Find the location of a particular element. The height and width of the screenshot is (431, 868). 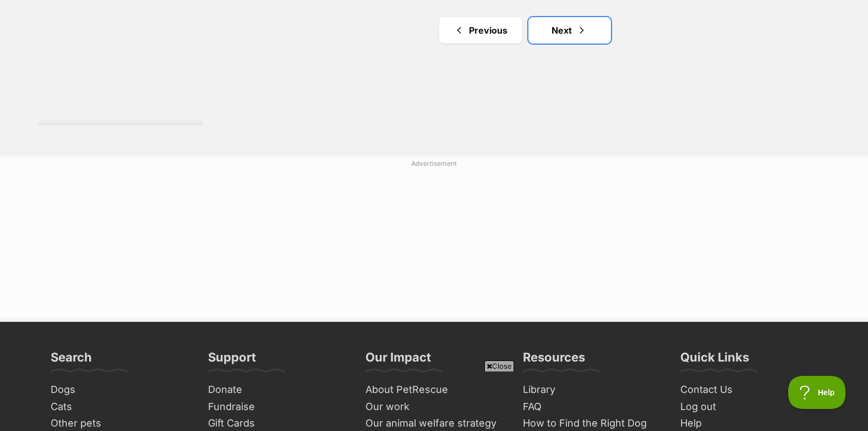

h3: Search is located at coordinates (71, 360).